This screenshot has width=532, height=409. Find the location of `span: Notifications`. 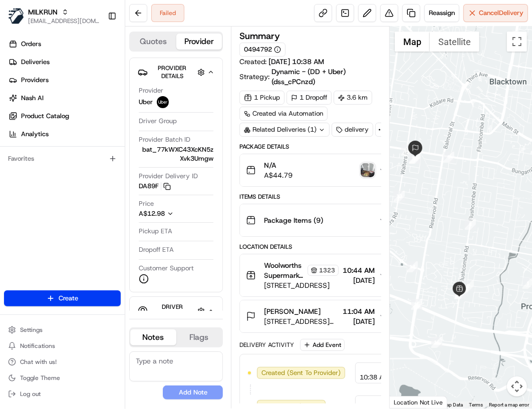

span: Notifications is located at coordinates (38, 346).